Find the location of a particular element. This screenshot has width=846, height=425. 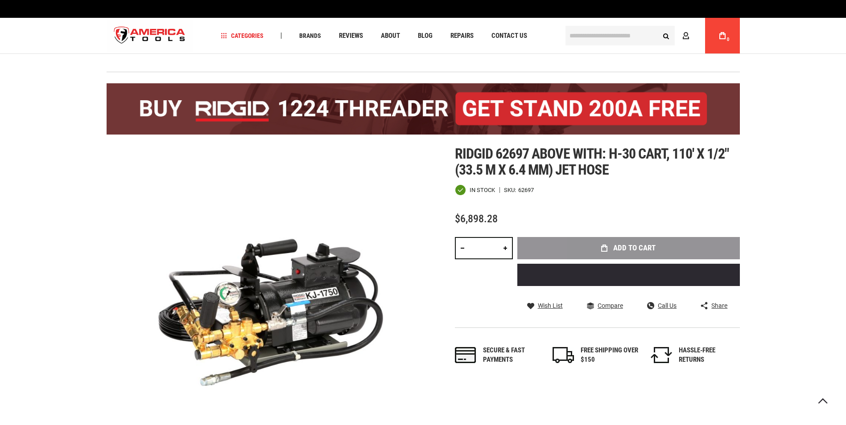

div: 62697 is located at coordinates (526, 190).